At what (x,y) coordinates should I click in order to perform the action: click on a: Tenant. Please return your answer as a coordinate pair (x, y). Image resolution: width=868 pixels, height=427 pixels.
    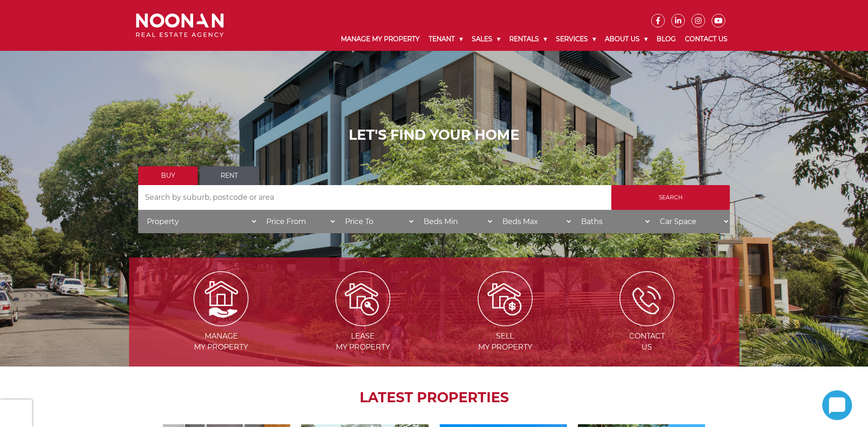
    Looking at the image, I should click on (445, 39).